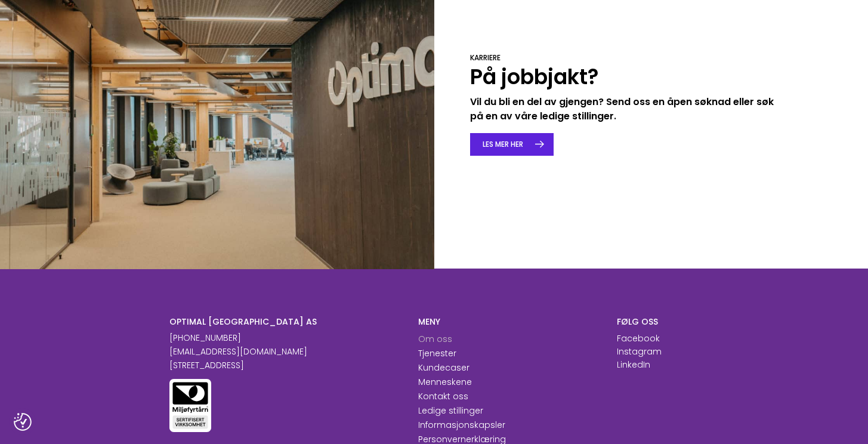 The width and height of the screenshot is (868, 444). Describe the element at coordinates (634, 365) in the screenshot. I see `p: LinkedIn` at that location.